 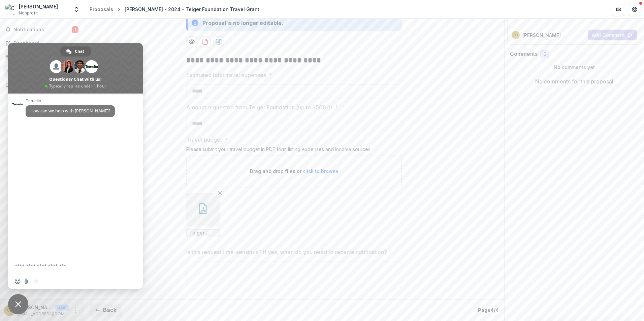 I want to click on p: Estimated total travel expenses, so click(x=226, y=75).